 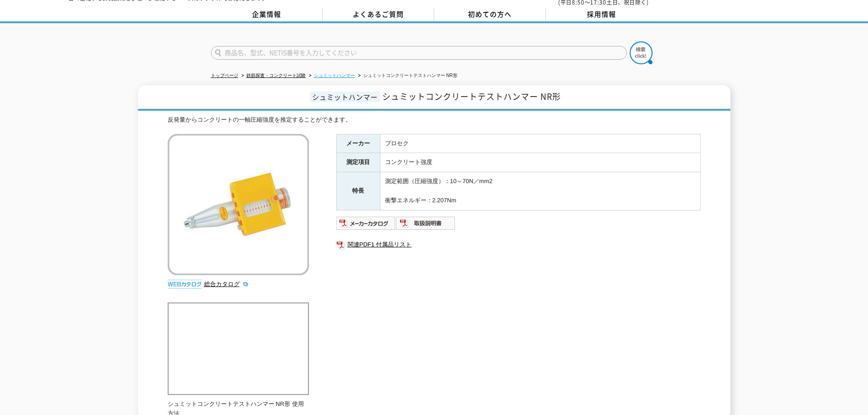 I want to click on th: メーカー, so click(x=358, y=143).